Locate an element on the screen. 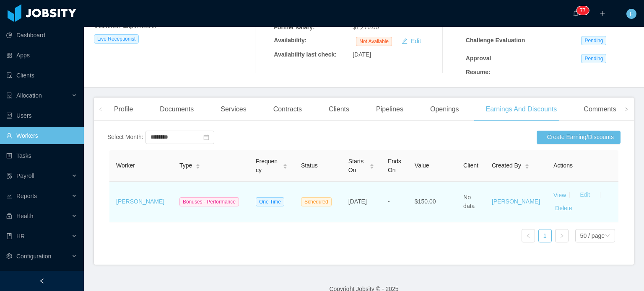 This screenshot has height=291, width=644. div: Clients is located at coordinates (339, 109).